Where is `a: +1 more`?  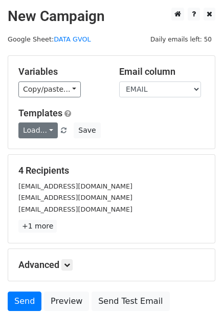
a: +1 more is located at coordinates (37, 226).